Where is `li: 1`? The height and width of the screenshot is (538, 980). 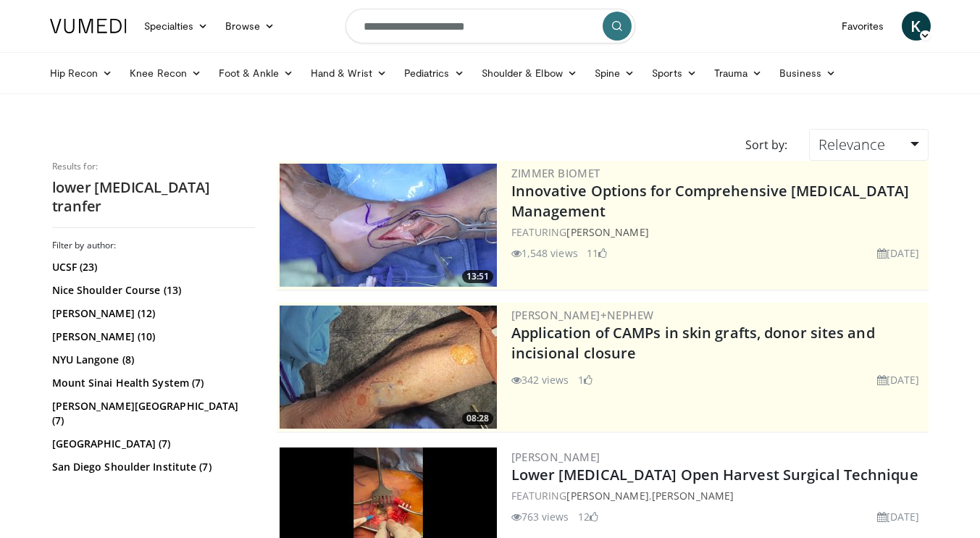
li: 1 is located at coordinates (585, 379).